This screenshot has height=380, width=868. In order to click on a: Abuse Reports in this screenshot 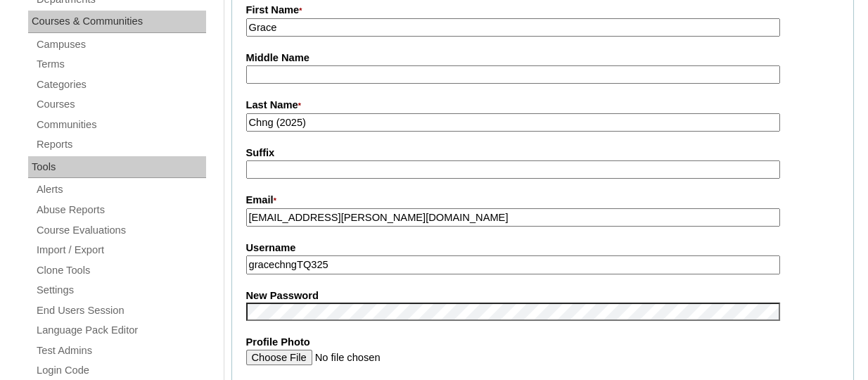, I will do `click(120, 209)`.